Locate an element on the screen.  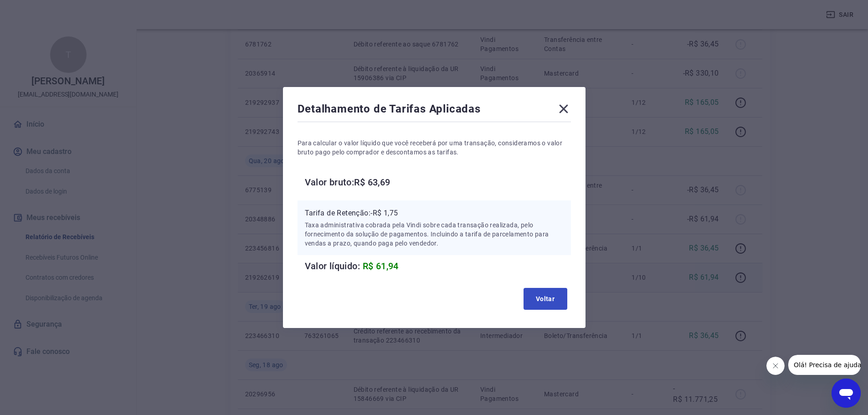
p: Tarifa de Retenção: -R$ 1,75 is located at coordinates (434, 213).